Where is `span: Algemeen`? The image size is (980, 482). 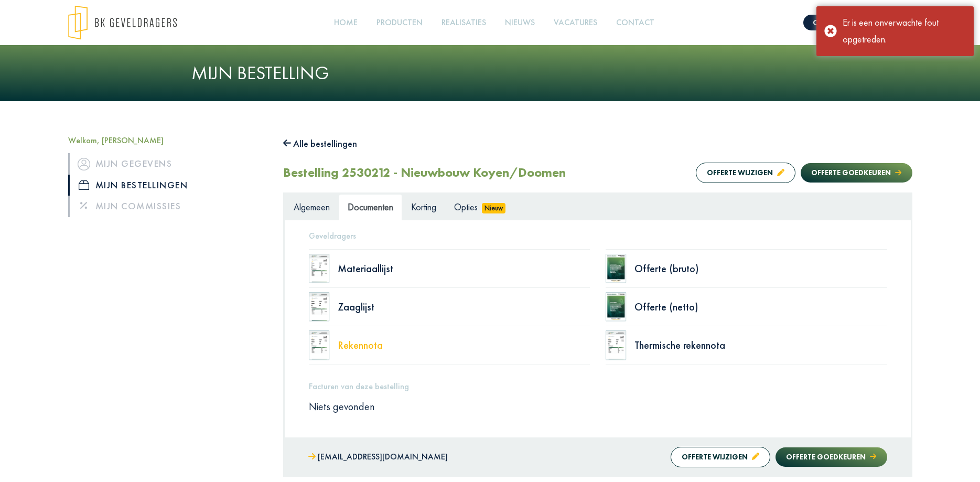 span: Algemeen is located at coordinates (312, 207).